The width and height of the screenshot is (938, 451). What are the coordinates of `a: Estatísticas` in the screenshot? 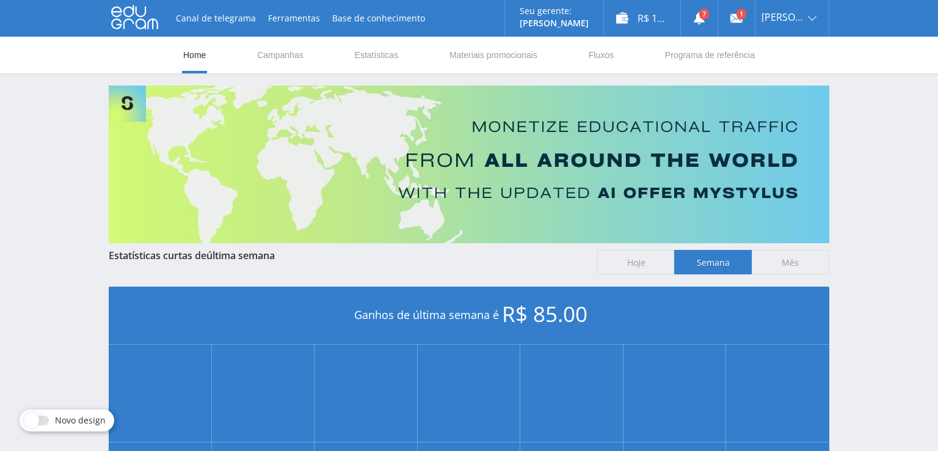 It's located at (377, 55).